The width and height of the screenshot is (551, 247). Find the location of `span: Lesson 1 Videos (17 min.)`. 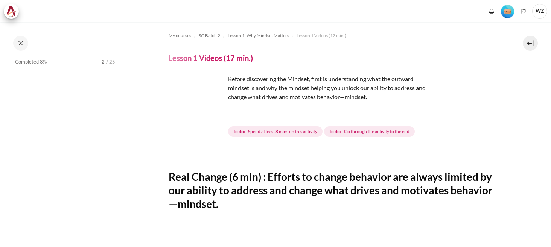

span: Lesson 1 Videos (17 min.) is located at coordinates (322, 36).